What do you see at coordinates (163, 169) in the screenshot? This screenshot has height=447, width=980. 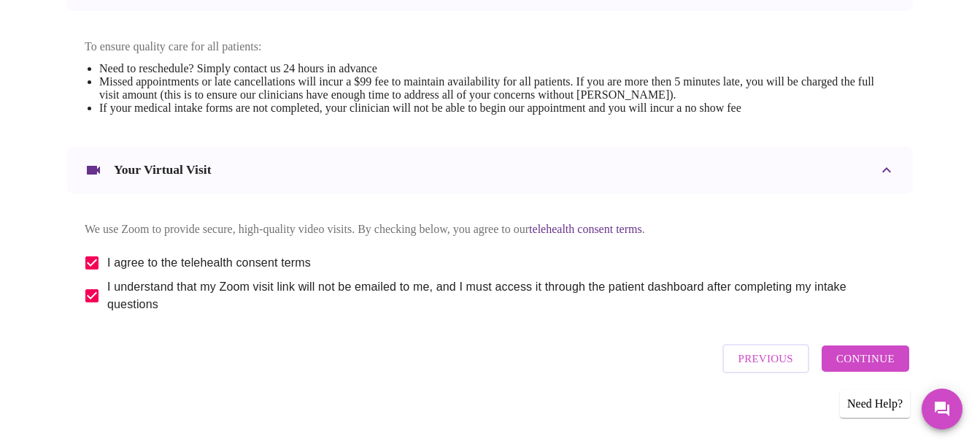 I see `h3: Your Virtual Visit` at bounding box center [163, 169].